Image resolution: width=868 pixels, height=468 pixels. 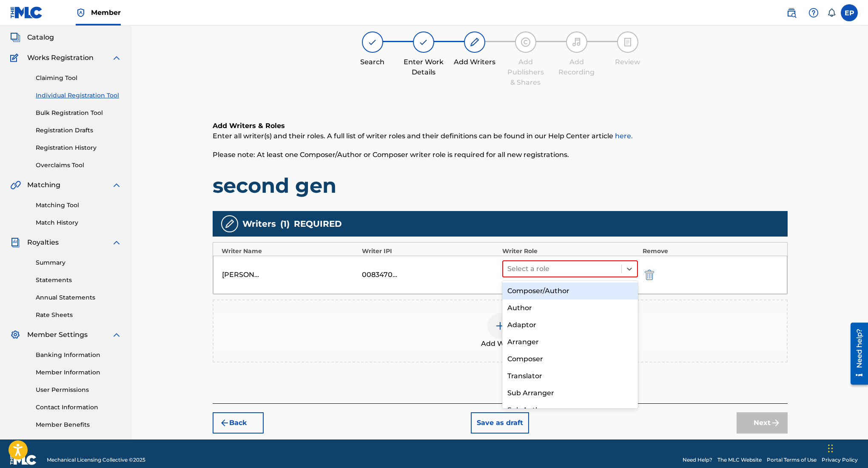 I want to click on img: Royalties, so click(x=15, y=242).